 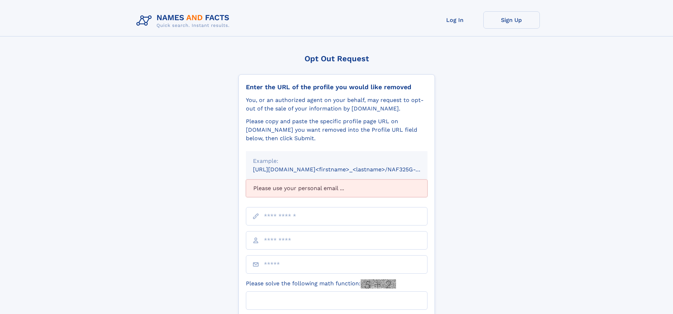 I want to click on div: You, or an authorized agent on your behalf, may request to opt-out of the sale of your informatio..., so click(x=337, y=104).